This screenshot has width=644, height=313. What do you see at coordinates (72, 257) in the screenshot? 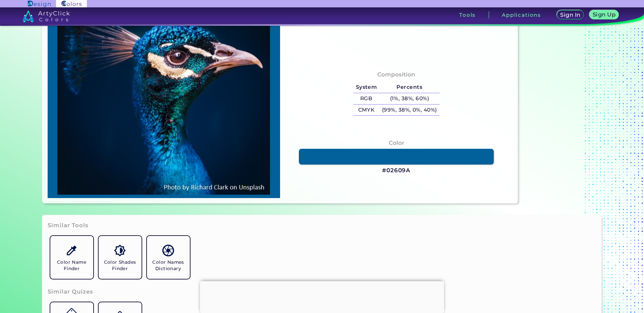
I see `a: Color Name Finder` at bounding box center [72, 257].